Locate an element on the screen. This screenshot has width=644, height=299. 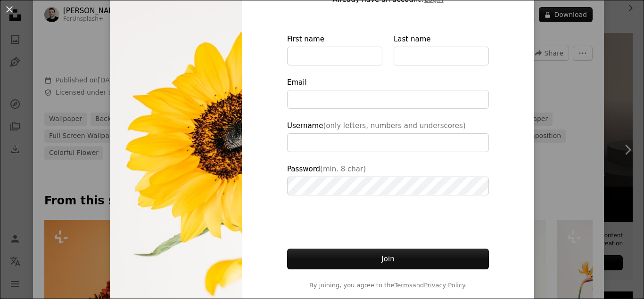
a: Privacy Policy is located at coordinates (445, 286).